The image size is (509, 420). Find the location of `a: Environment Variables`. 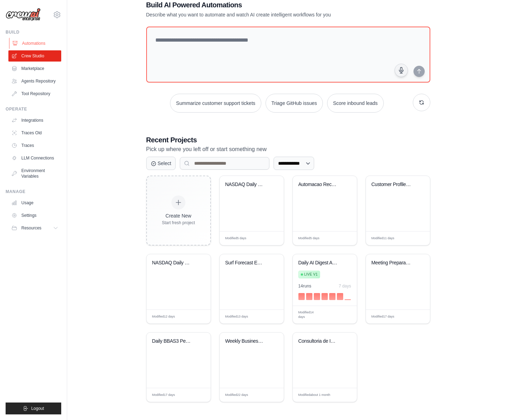

a: Environment Variables is located at coordinates (35, 173).